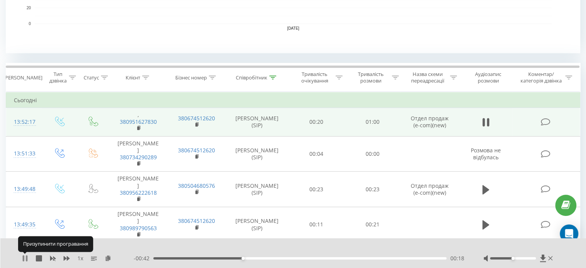 The image size is (586, 268). Describe the element at coordinates (138, 192) in the screenshot. I see `a: 380956222618` at that location.